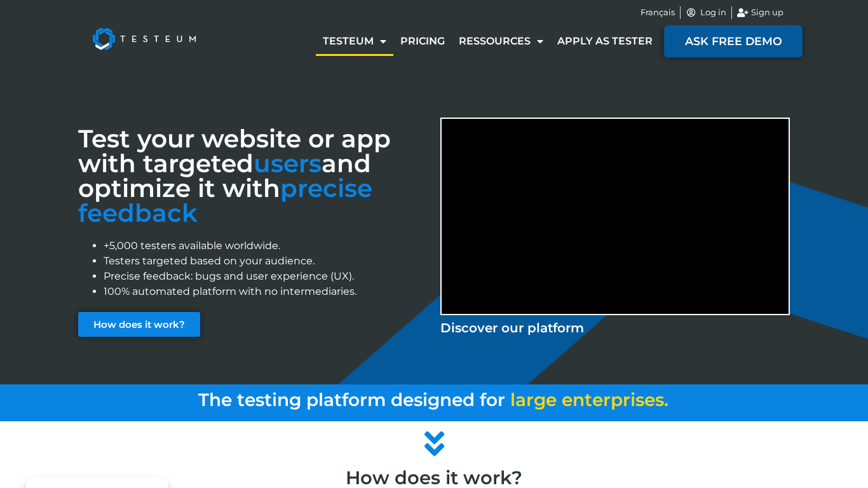 This screenshot has height=488, width=868. What do you see at coordinates (139, 324) in the screenshot?
I see `a: How does it work?` at bounding box center [139, 324].